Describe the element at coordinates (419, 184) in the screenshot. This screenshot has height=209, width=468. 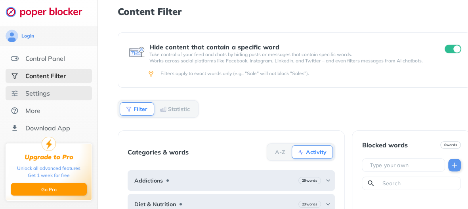
I see `input: Search` at that location.